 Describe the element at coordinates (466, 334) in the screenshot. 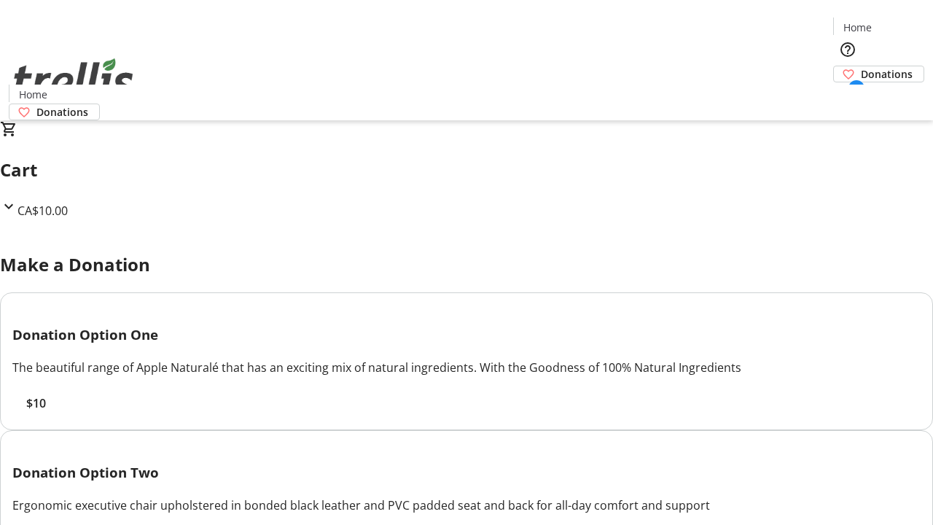

I see `h3: Donation Option One` at that location.